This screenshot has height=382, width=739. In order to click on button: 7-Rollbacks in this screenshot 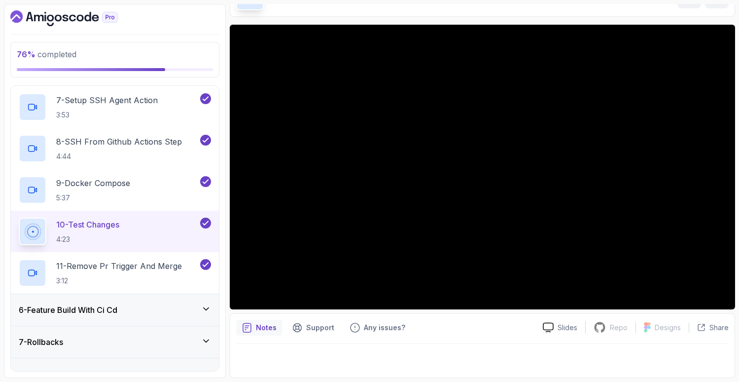, I will do `click(115, 342)`.